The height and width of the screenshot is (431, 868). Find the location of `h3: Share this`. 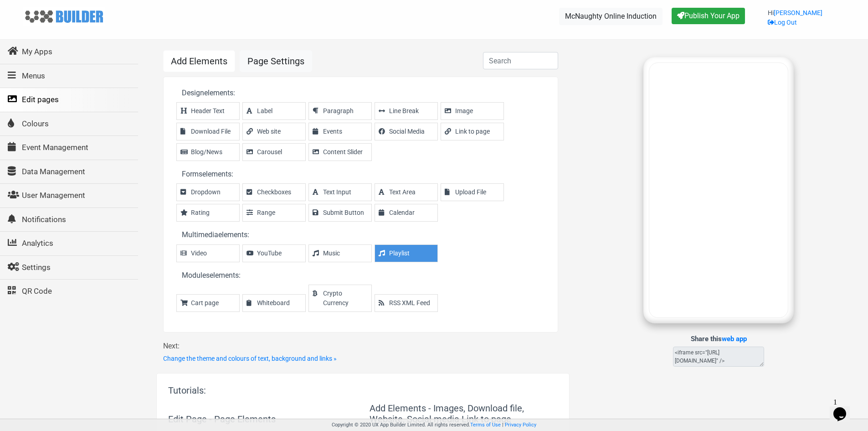

h3: Share this is located at coordinates (719, 339).